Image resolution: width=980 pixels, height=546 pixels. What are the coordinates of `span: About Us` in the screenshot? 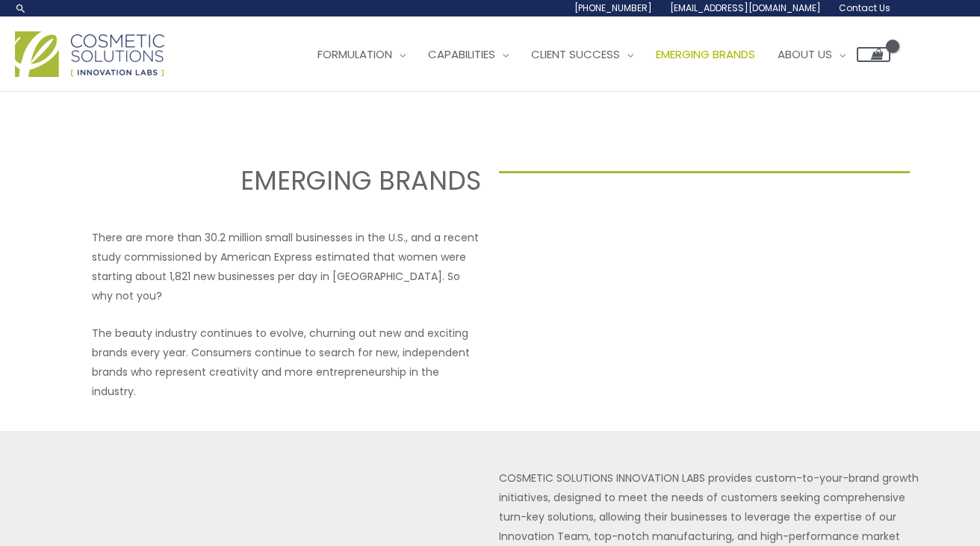 It's located at (804, 54).